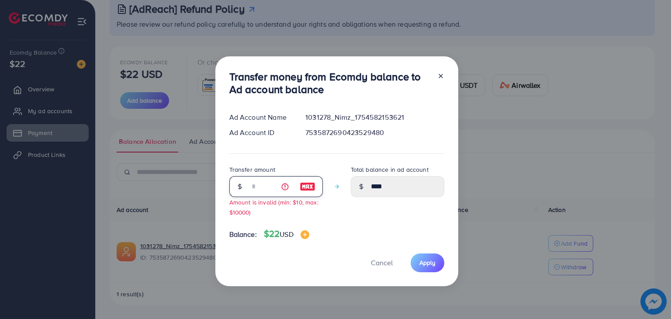 The width and height of the screenshot is (671, 319). What do you see at coordinates (390, 169) in the screenshot?
I see `label: Total balance in ad account` at bounding box center [390, 169].